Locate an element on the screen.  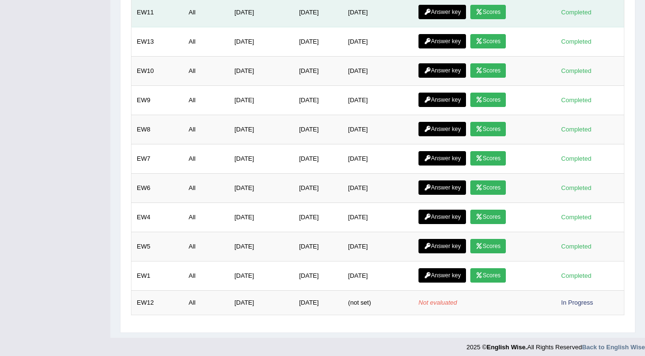
div: In Progress is located at coordinates (577, 302).